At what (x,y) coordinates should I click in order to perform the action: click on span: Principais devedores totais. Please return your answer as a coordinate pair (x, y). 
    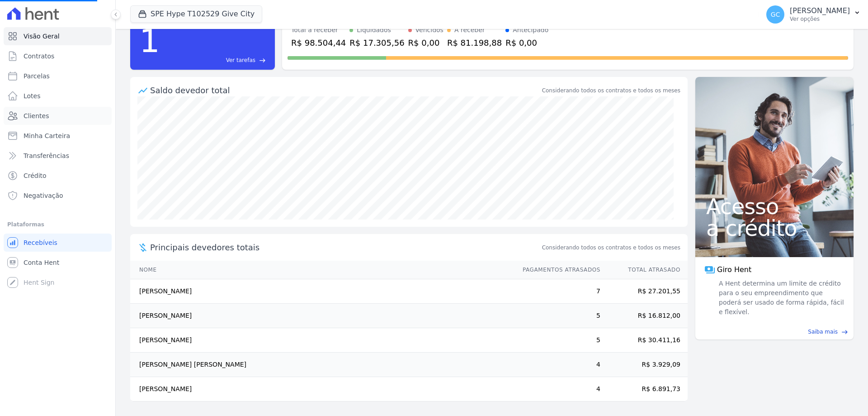
    Looking at the image, I should click on (345, 247).